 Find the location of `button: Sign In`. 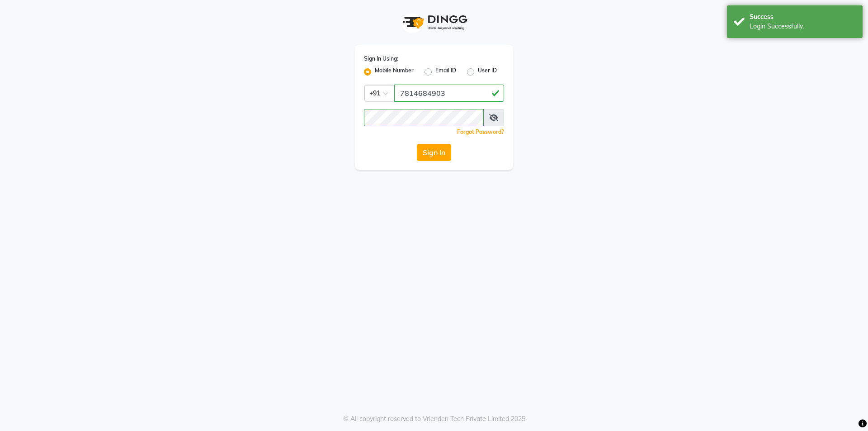

button: Sign In is located at coordinates (434, 153).